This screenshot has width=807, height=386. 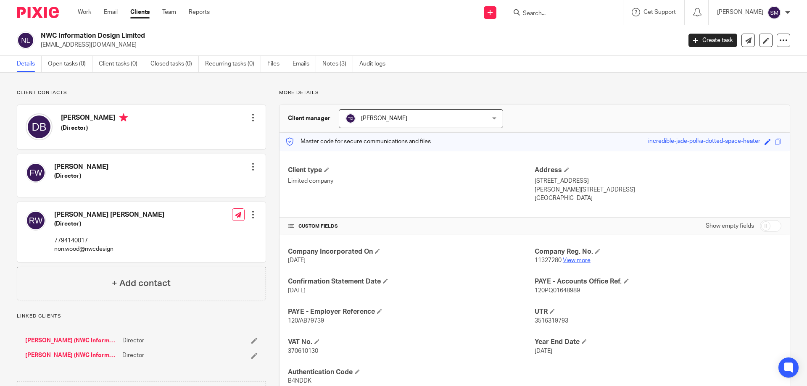 I want to click on span: 370610130, so click(x=303, y=351).